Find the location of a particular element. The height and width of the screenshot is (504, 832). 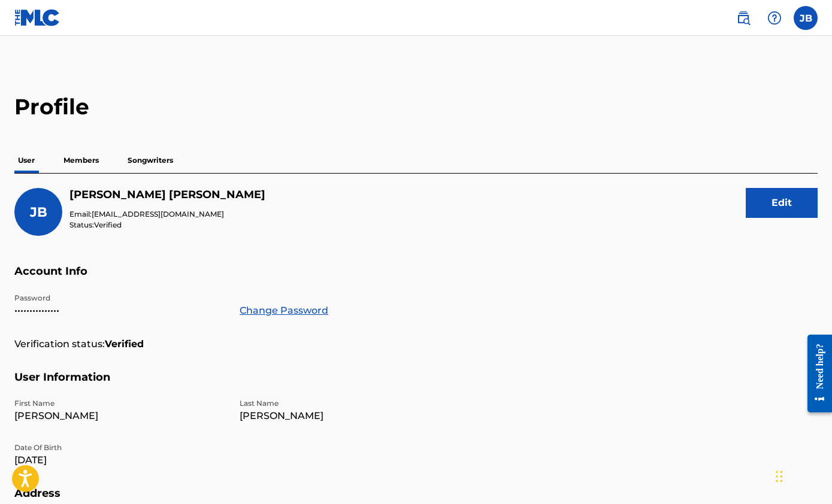

p: Status: is located at coordinates (167, 225).